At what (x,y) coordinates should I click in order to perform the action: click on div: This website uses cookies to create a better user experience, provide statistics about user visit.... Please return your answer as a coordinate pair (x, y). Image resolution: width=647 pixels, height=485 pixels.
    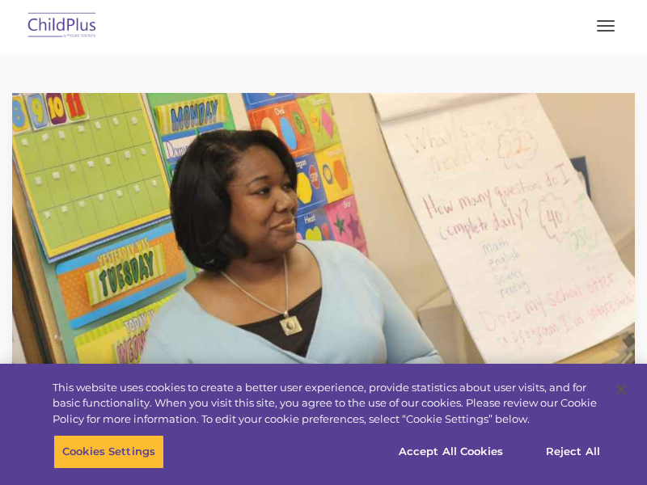
    Looking at the image, I should click on (327, 403).